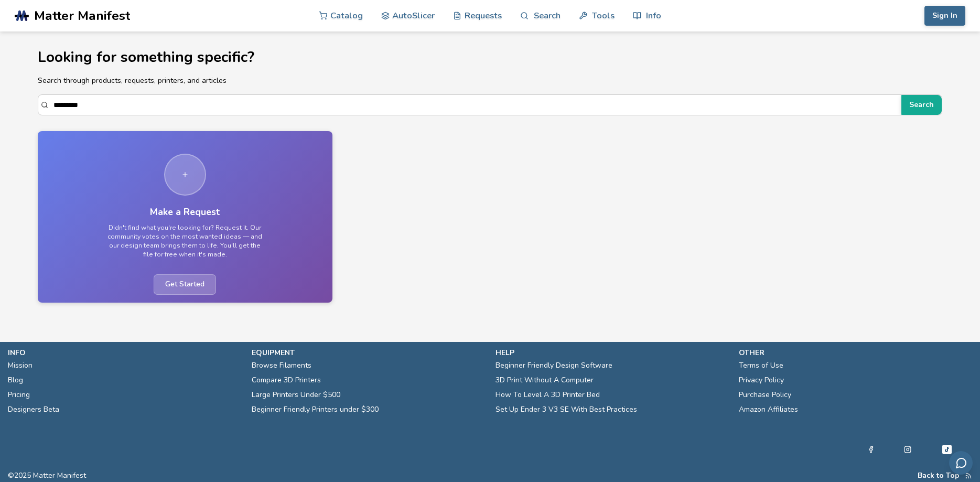 The image size is (980, 482). Describe the element at coordinates (82, 15) in the screenshot. I see `span: Matter Manifest` at that location.